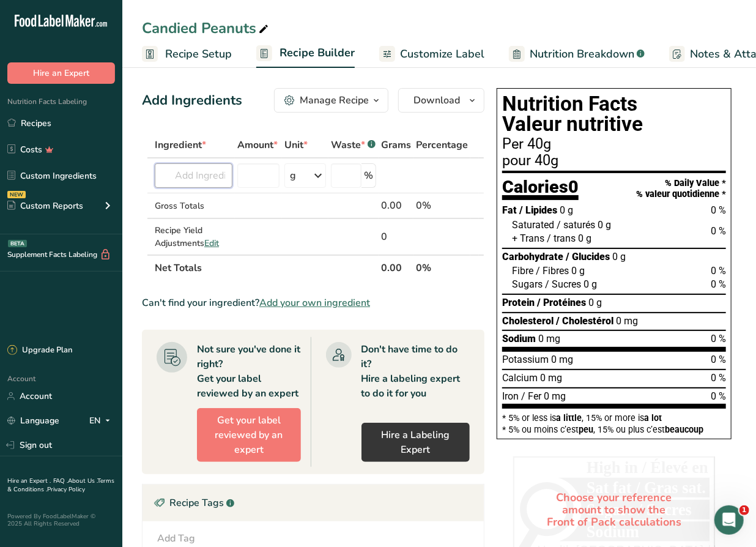 The height and width of the screenshot is (547, 756). Describe the element at coordinates (212, 243) in the screenshot. I see `span: Edit` at that location.